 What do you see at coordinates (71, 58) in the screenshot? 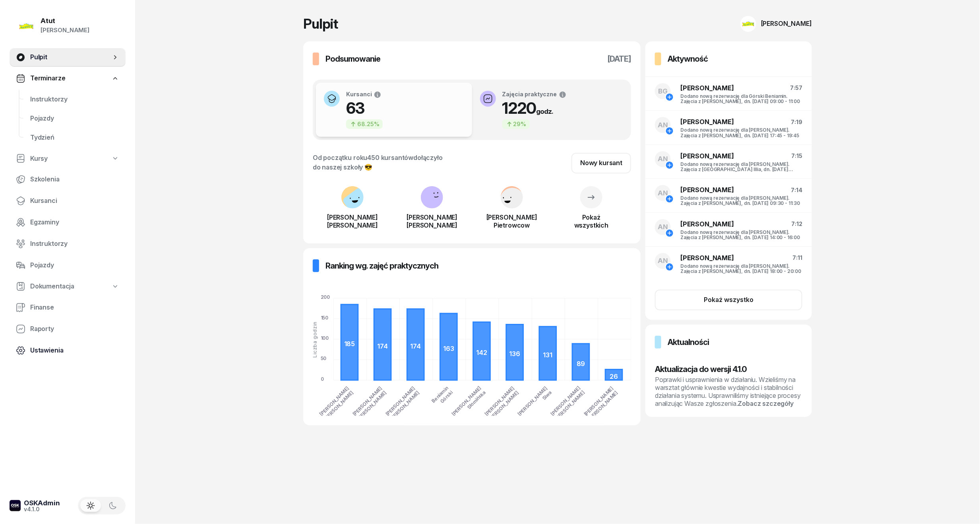
I see `span: Pulpit` at bounding box center [71, 58].